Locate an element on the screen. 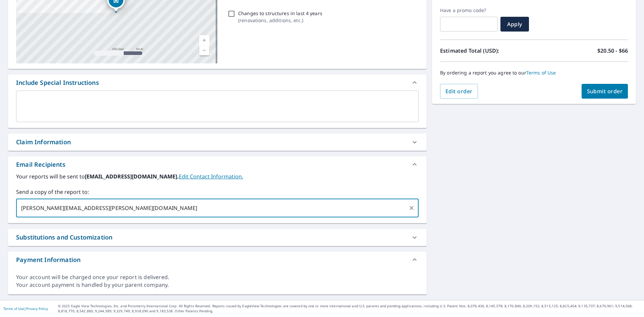 The image size is (644, 317). p: ( renovations, additions, etc. ) is located at coordinates (280, 20).